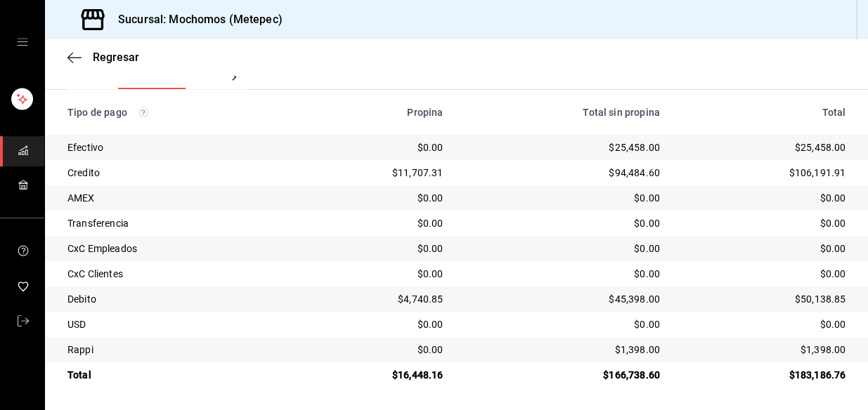 The height and width of the screenshot is (410, 868). Describe the element at coordinates (374, 299) in the screenshot. I see `div: $4,740.85` at that location.